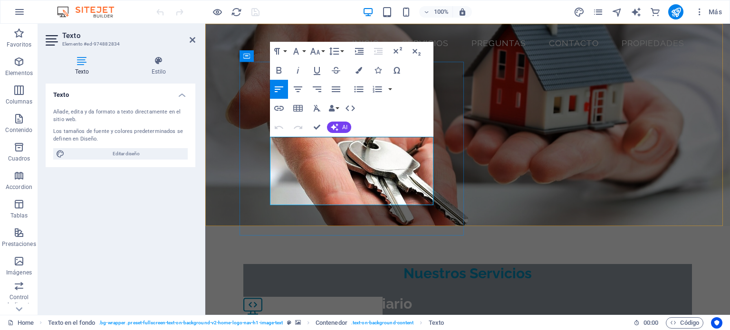 The height and width of the screenshot is (330, 730). Describe the element at coordinates (298, 51) in the screenshot. I see `button: Font Family` at that location.